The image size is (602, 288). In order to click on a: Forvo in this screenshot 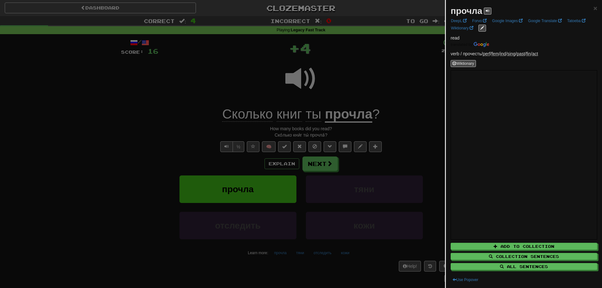, I will do `click(479, 21)`.